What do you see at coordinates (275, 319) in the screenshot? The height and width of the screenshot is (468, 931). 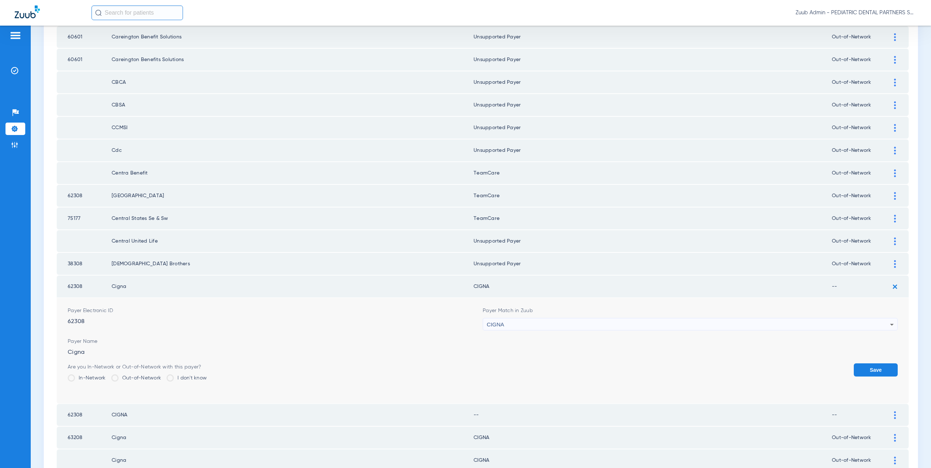 I see `div: 62308` at bounding box center [275, 319].